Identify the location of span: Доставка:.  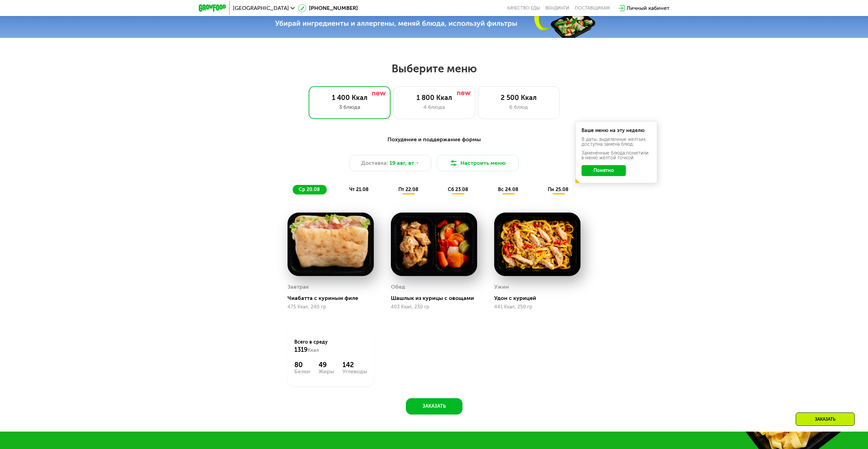
(375, 163).